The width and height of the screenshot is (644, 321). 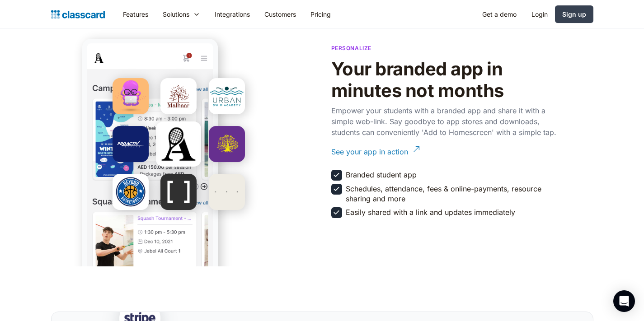 I want to click on div: Sign up, so click(x=574, y=14).